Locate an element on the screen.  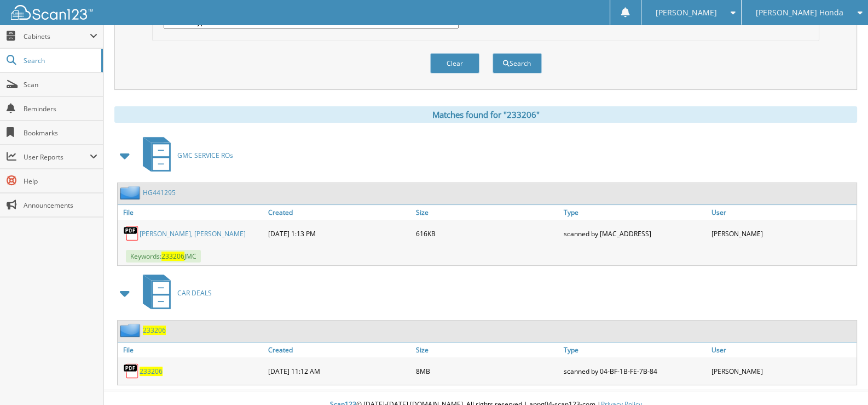
div: Chat Widget is located at coordinates (841, 378).